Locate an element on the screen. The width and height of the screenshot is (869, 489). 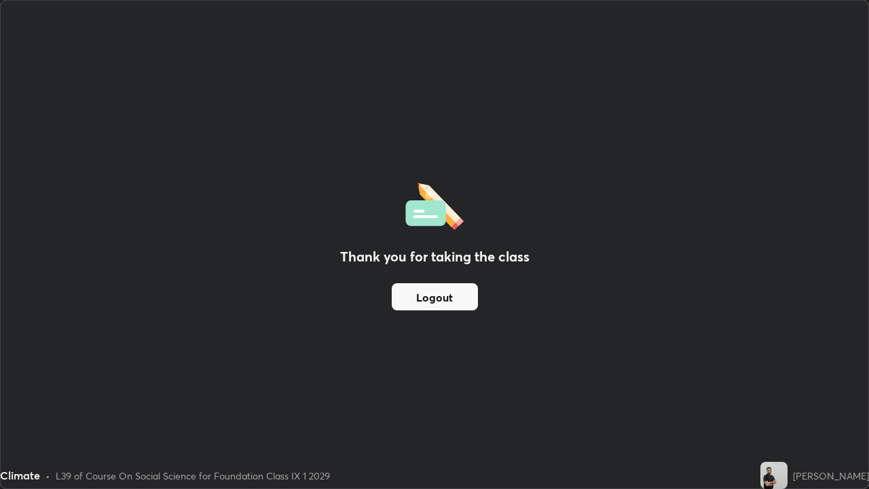
img: offlineFeedback.1438e8b3.svg is located at coordinates (434, 204).